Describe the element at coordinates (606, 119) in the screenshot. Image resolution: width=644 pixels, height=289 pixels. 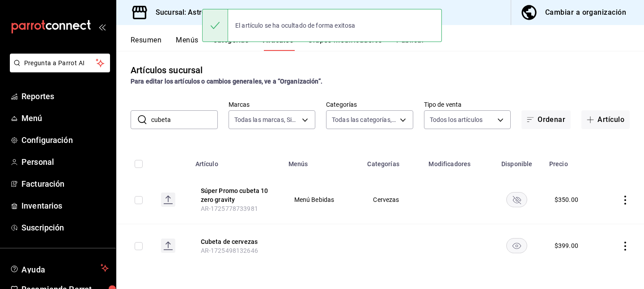
I see `button: Artículo` at that location.